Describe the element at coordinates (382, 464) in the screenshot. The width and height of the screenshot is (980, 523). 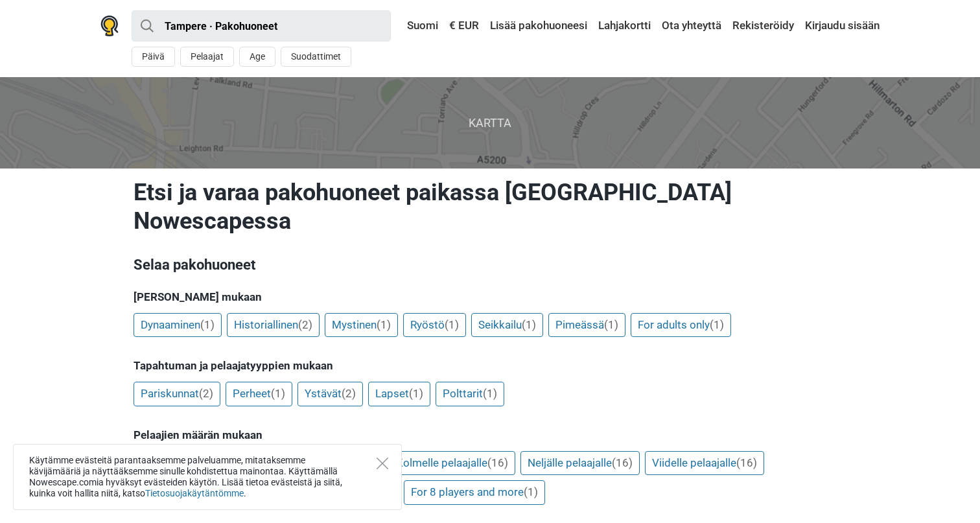
I see `button: Close` at that location.